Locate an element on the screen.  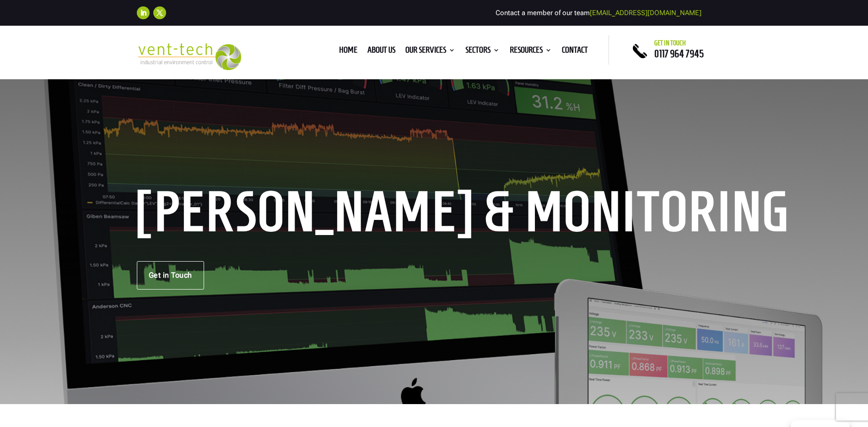
span: Contact a member of our team is located at coordinates (598, 13).